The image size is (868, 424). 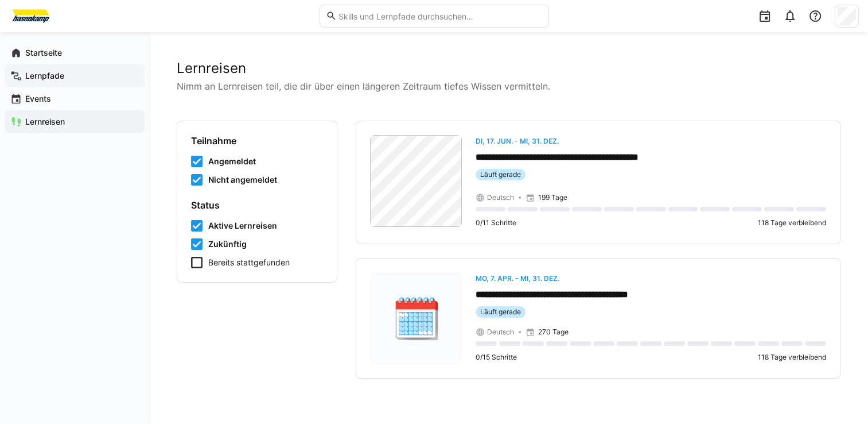 What do you see at coordinates (243, 226) in the screenshot?
I see `span: Aktive Lernreisen` at bounding box center [243, 226].